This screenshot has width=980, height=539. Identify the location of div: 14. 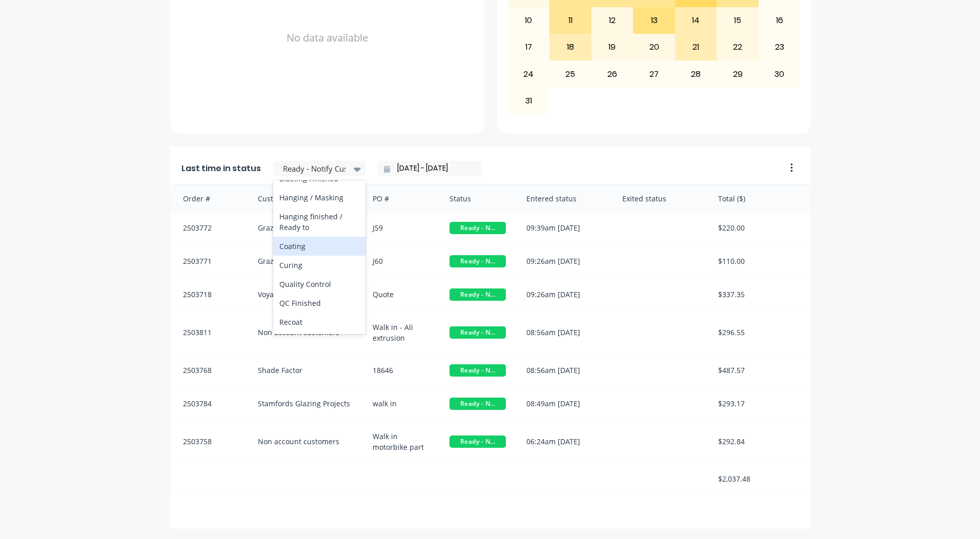
(696, 21).